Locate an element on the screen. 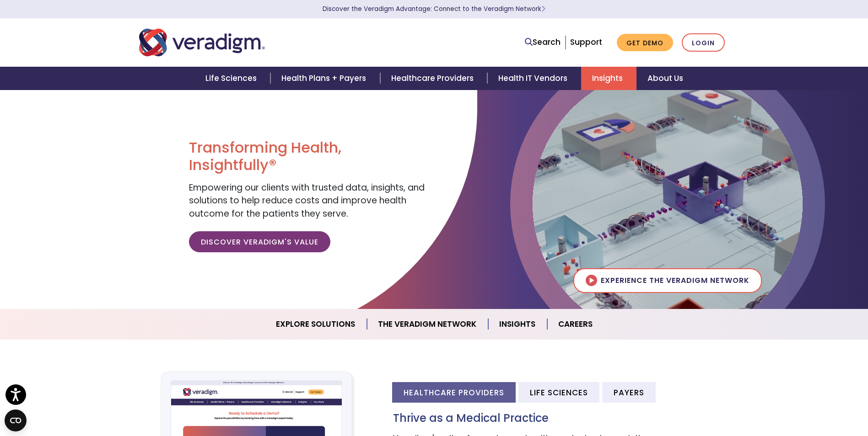 Image resolution: width=868 pixels, height=436 pixels. li: Life Sciences is located at coordinates (559, 392).